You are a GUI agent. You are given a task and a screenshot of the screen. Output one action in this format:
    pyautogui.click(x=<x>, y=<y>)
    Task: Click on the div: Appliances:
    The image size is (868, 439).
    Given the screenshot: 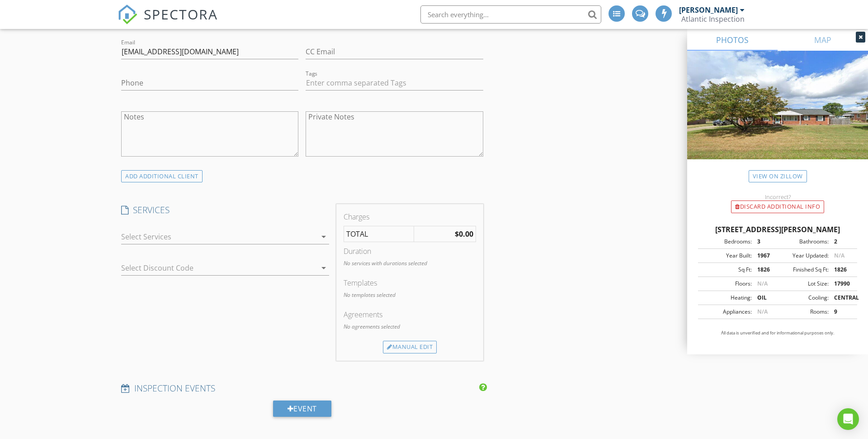 What is the action you would take?
    pyautogui.click(x=726, y=312)
    